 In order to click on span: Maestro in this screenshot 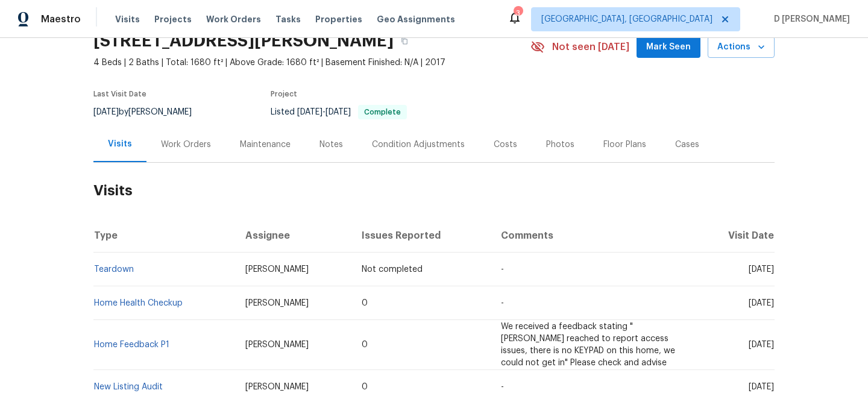, I will do `click(61, 19)`.